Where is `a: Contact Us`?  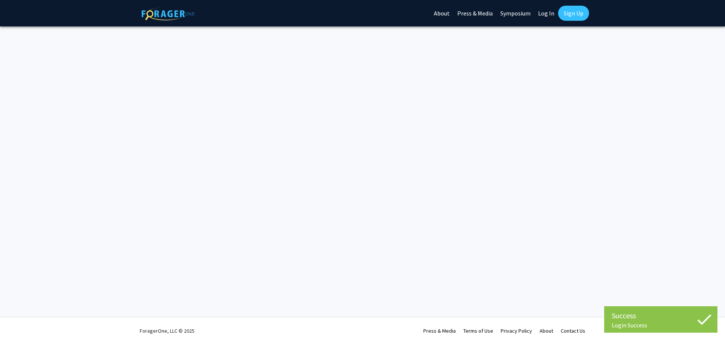 a: Contact Us is located at coordinates (573, 331).